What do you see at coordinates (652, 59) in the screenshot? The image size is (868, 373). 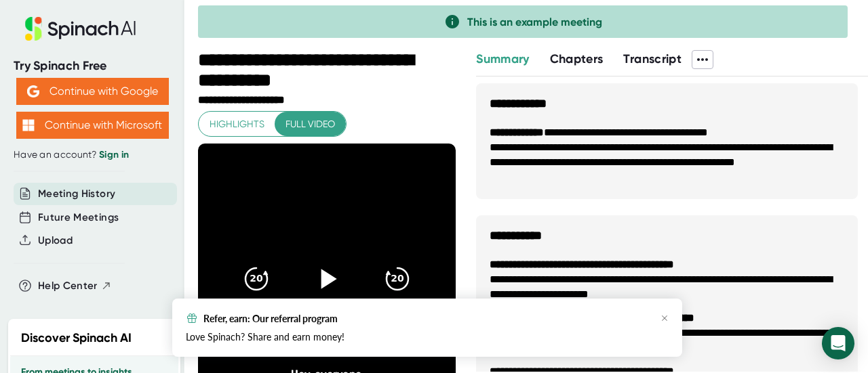 I see `button: Transcript` at bounding box center [652, 59].